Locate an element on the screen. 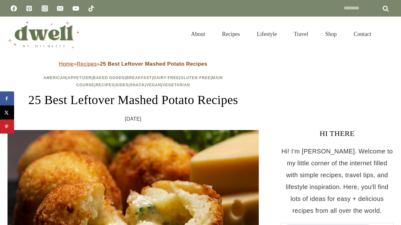  nav: Primary Navigation is located at coordinates (281, 34).